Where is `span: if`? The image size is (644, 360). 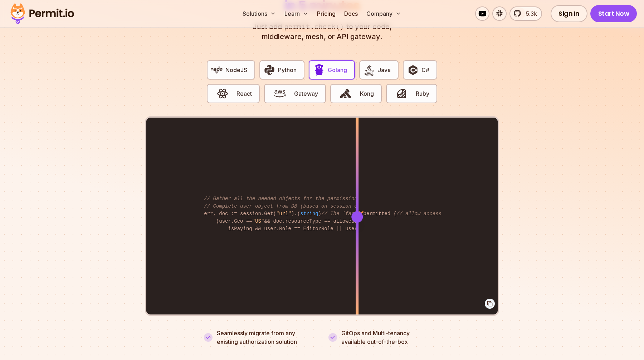 span: if is located at coordinates (361, 214).